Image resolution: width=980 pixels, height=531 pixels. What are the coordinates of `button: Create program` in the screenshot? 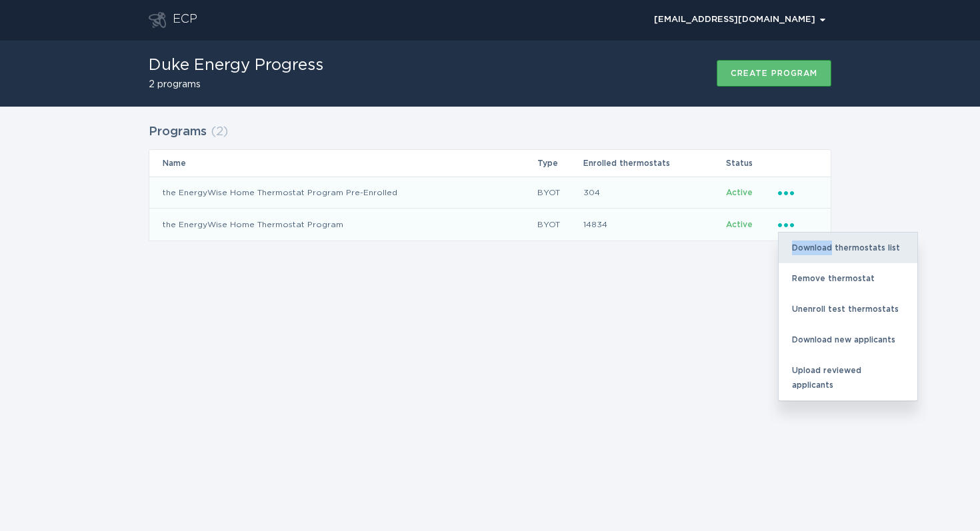 It's located at (774, 74).